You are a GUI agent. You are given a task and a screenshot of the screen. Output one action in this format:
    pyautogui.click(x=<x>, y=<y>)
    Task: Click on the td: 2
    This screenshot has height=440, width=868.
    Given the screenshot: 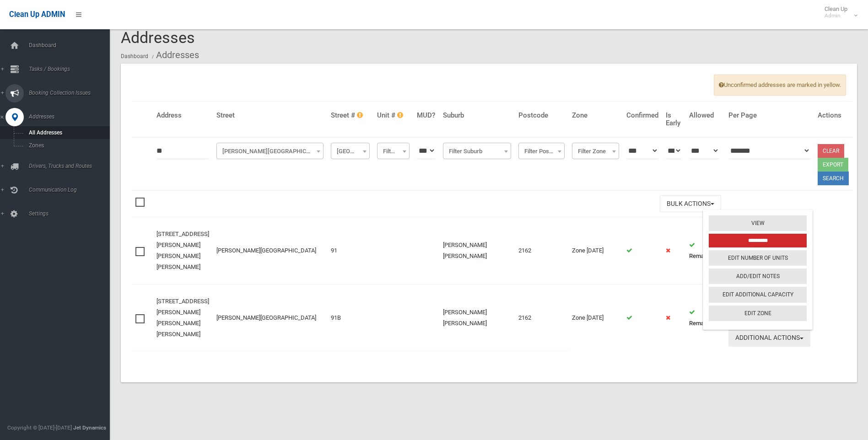 What is the action you would take?
    pyautogui.click(x=705, y=318)
    